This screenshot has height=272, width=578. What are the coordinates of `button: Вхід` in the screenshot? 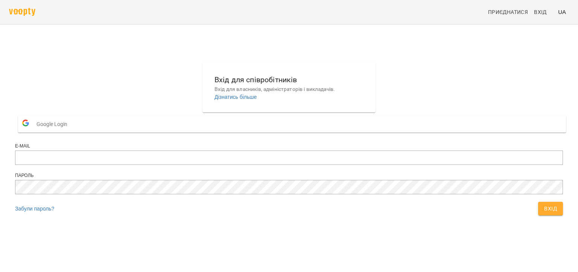 It's located at (551, 208).